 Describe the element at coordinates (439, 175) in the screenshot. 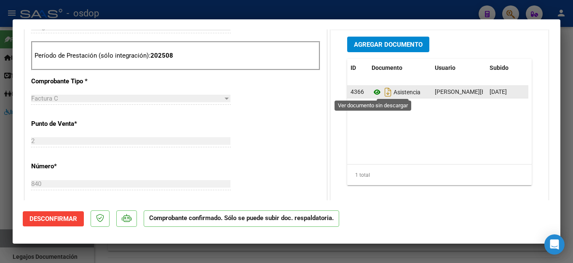

I see `div: 1 total` at that location.